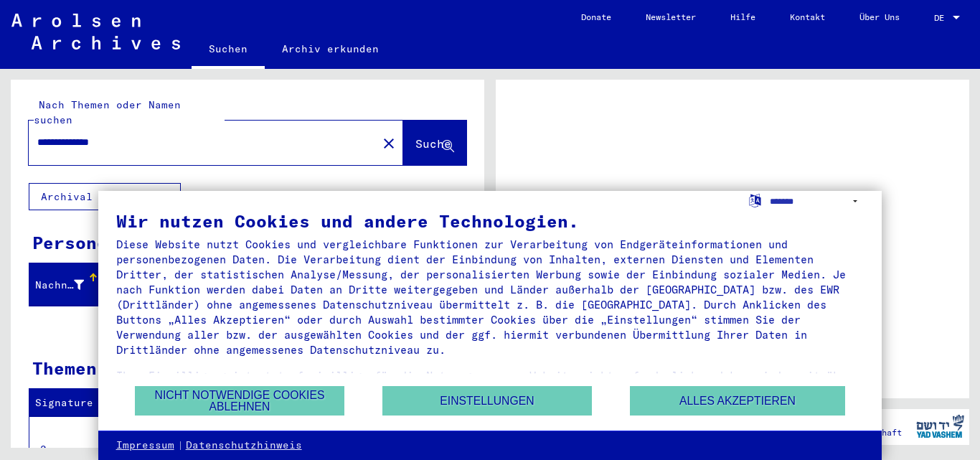 This screenshot has height=460, width=980. I want to click on div: Diese Website nutzt Cookies und vergleichbare Funktionen zur Verarbeitung von Endgeräteinformatio..., so click(490, 297).